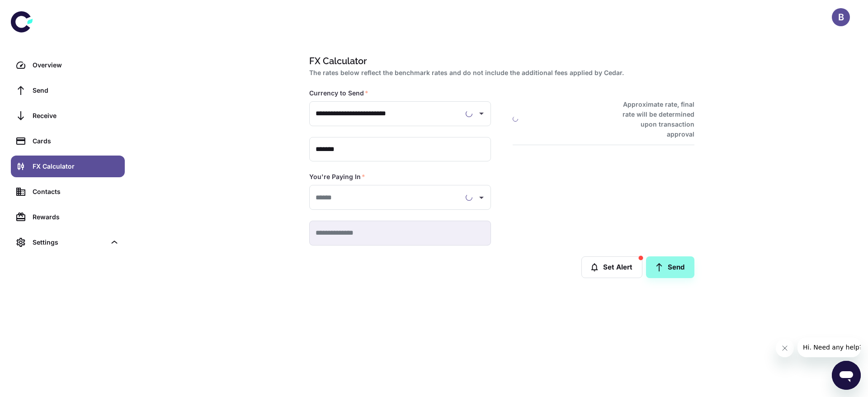 The width and height of the screenshot is (868, 397). What do you see at coordinates (76, 141) in the screenshot?
I see `div: Cards` at bounding box center [76, 141].